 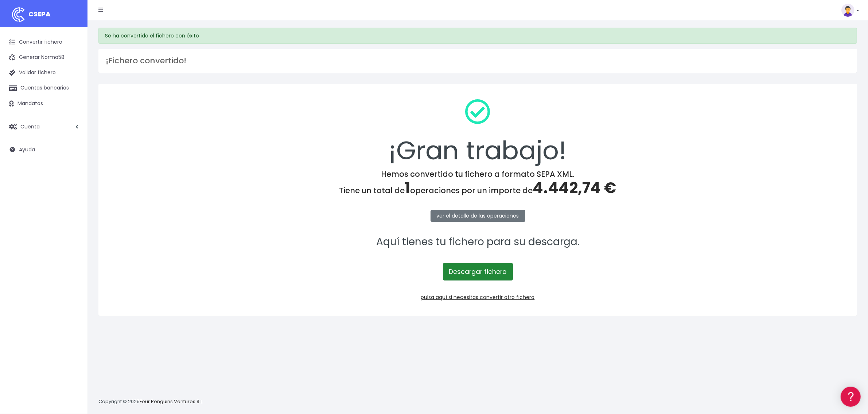 I want to click on a: Mandatos, so click(x=43, y=104).